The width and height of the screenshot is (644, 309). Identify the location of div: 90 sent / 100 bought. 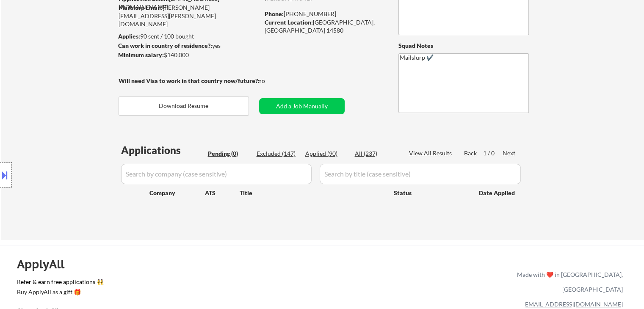
(189, 36).